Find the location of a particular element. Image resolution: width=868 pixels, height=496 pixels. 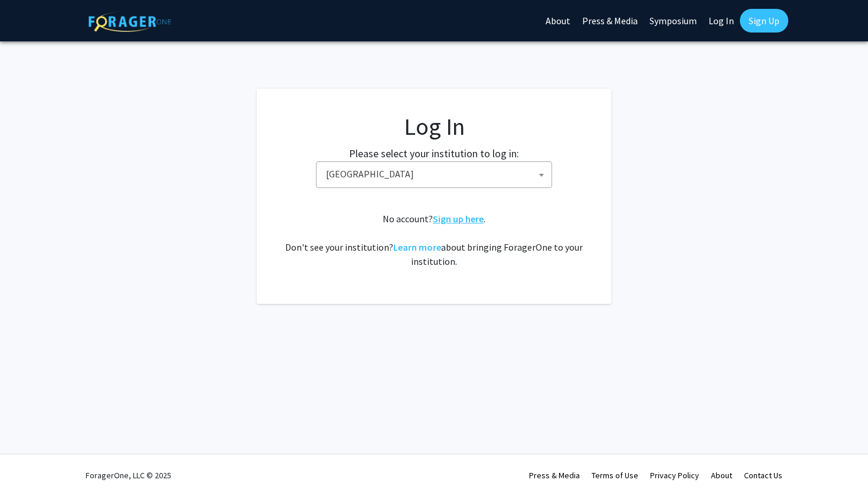

a: Contact Us is located at coordinates (763, 475).